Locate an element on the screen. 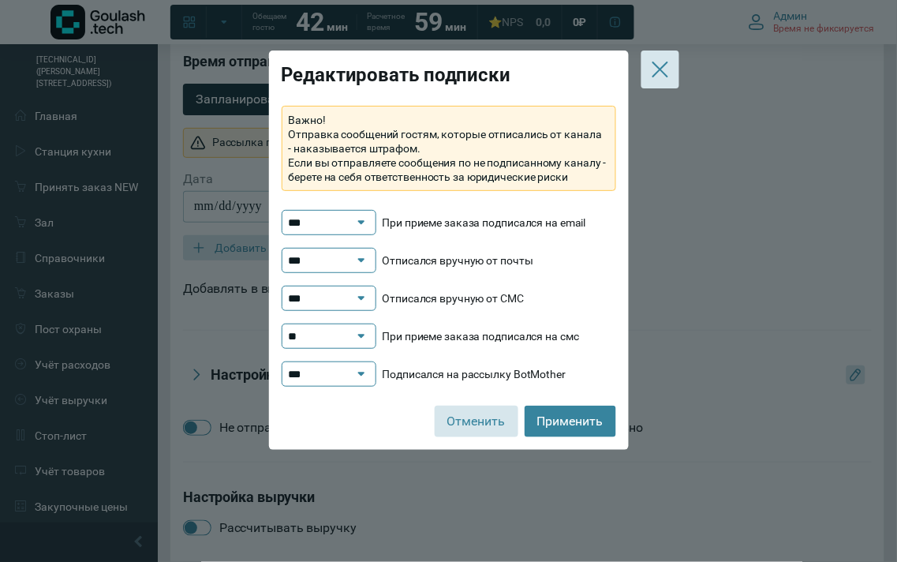 Image resolution: width=897 pixels, height=562 pixels. span: Отменить is located at coordinates (477, 421).